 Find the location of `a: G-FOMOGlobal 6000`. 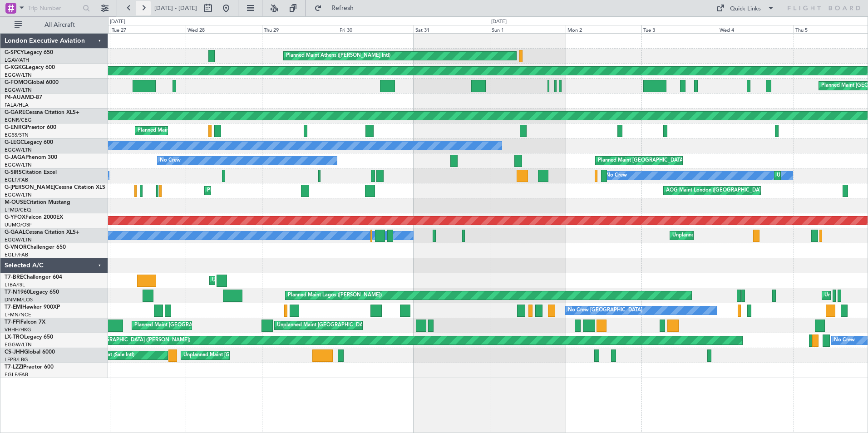

a: G-FOMOGlobal 6000 is located at coordinates (31, 82).